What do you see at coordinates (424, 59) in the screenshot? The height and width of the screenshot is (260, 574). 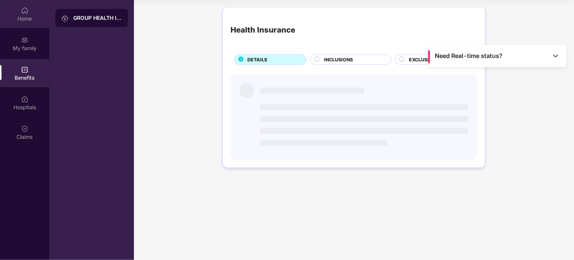 I see `span: EXCLUSIONS` at bounding box center [424, 59].